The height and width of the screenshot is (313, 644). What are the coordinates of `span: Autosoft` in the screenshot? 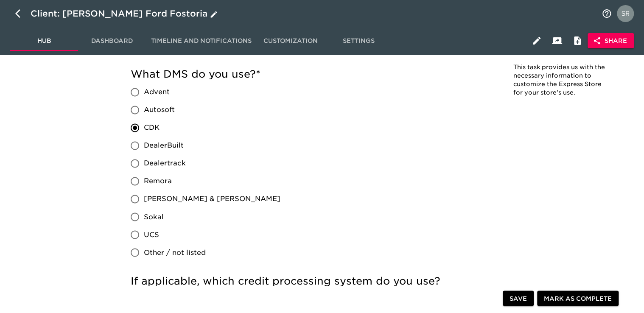 It's located at (159, 110).